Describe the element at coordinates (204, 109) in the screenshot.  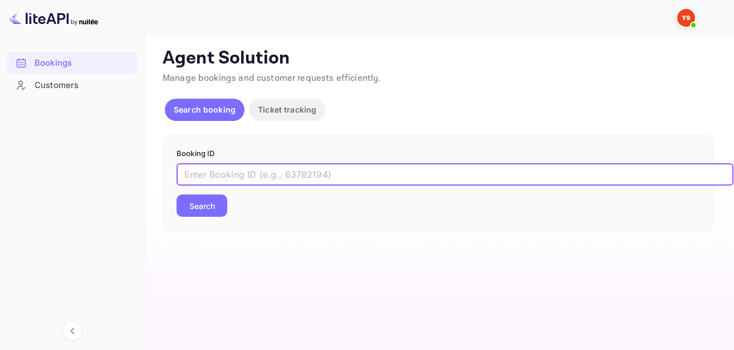
I see `p: Search booking` at that location.